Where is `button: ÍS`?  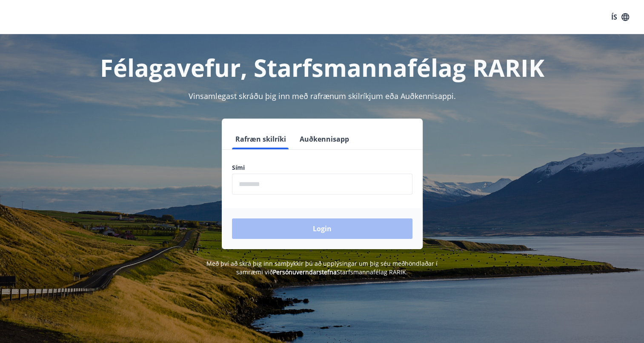 button: ÍS is located at coordinates (620, 17).